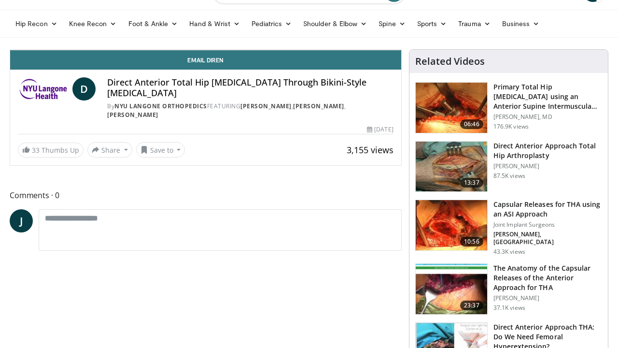  I want to click on a: Knee Recon, so click(93, 24).